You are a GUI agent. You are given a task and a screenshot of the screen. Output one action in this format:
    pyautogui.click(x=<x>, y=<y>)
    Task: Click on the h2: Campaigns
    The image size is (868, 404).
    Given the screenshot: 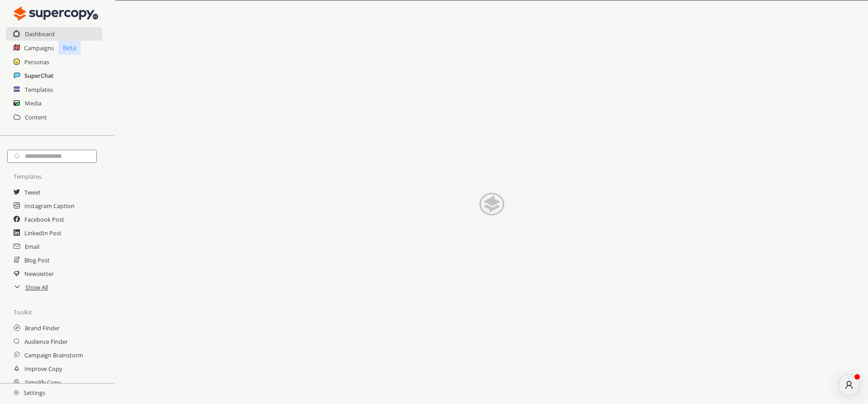 What is the action you would take?
    pyautogui.click(x=39, y=48)
    